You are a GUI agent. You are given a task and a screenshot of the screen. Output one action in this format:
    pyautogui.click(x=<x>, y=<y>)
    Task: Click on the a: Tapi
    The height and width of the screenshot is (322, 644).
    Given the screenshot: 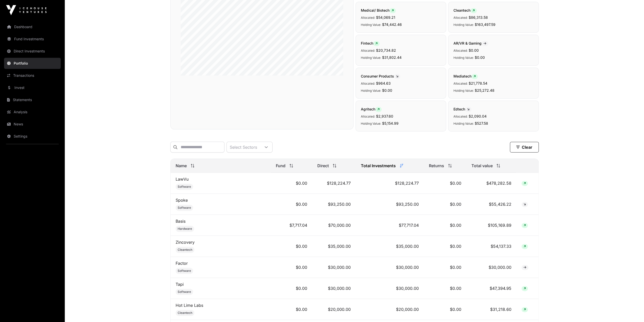 What is the action you would take?
    pyautogui.click(x=180, y=284)
    